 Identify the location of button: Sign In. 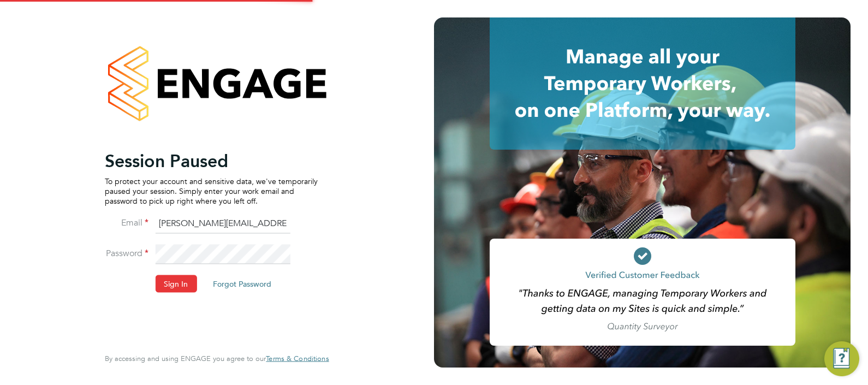
(176, 283).